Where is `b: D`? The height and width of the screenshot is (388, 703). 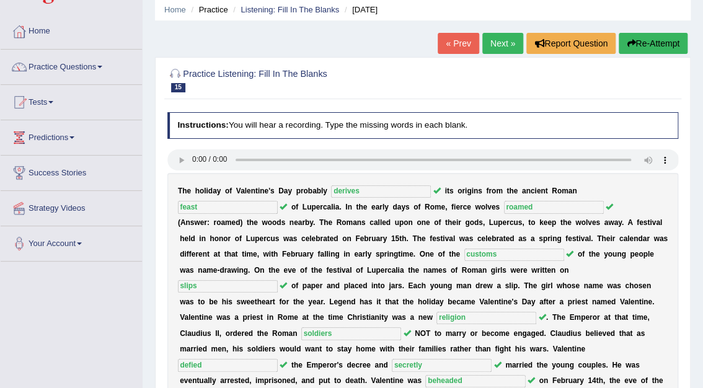
b: D is located at coordinates (281, 191).